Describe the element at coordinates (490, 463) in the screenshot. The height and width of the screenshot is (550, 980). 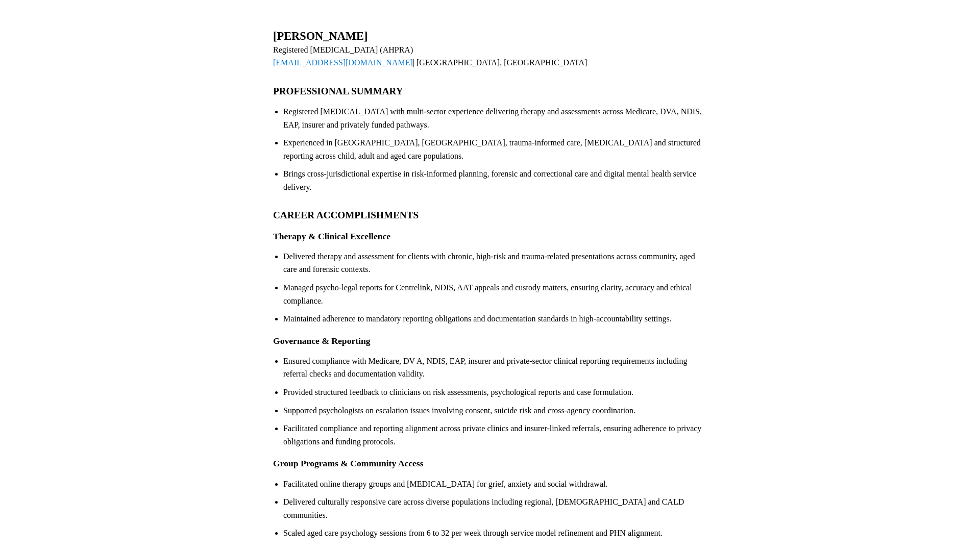
I see `h3: Group Programs & Community Access` at that location.